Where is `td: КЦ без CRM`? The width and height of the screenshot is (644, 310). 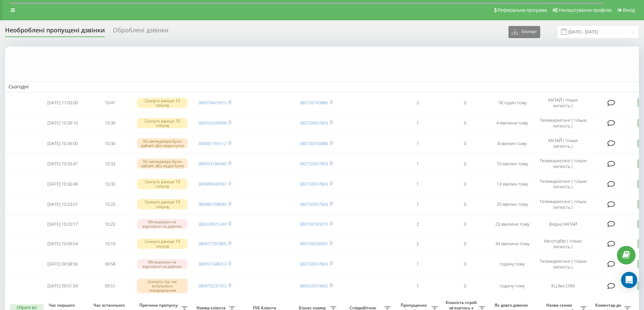
td: КЦ без CRM is located at coordinates (563, 286).